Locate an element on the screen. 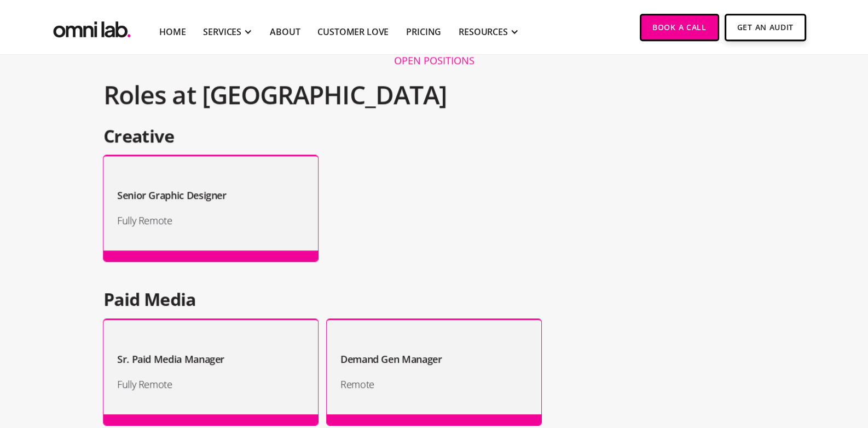  div: OPEN POSITIONS is located at coordinates (434, 60).